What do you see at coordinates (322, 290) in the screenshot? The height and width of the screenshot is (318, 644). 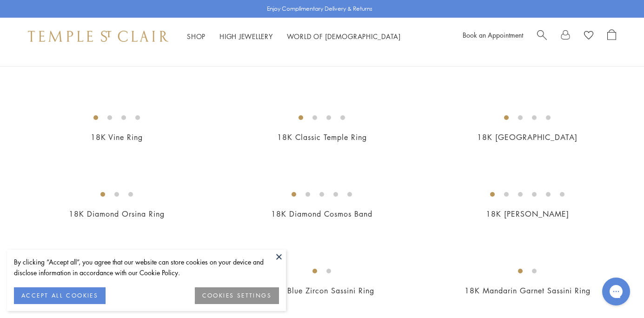 I see `a: 18K Blue Zircon Sassini Ring` at bounding box center [322, 290].